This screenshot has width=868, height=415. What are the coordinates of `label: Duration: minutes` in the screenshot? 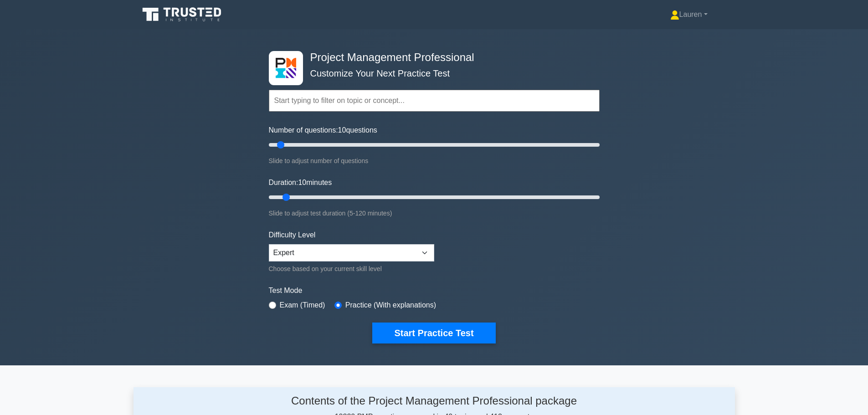 It's located at (300, 183).